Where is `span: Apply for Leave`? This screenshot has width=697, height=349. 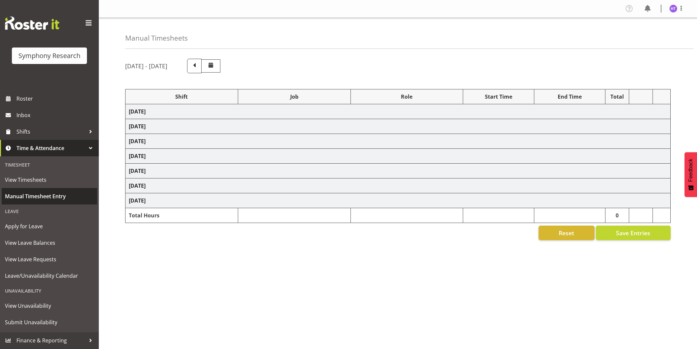
span: Apply for Leave is located at coordinates (49, 226).